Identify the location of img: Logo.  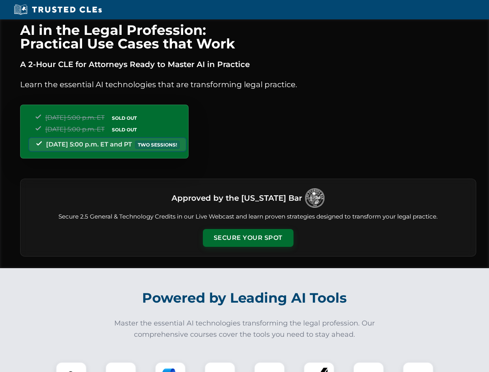
(315, 198).